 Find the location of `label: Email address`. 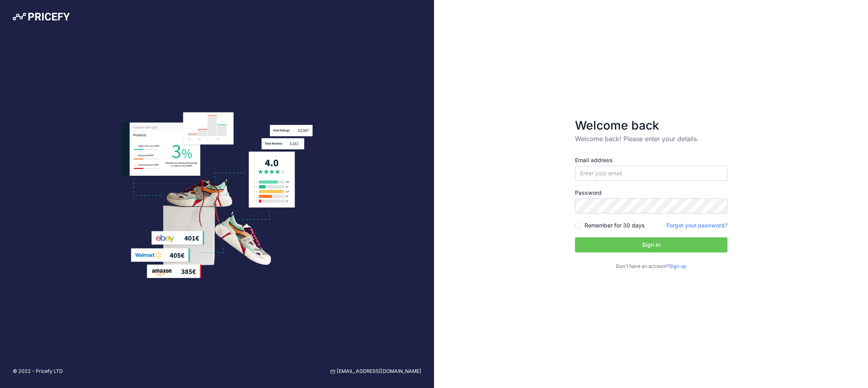

label: Email address is located at coordinates (651, 160).